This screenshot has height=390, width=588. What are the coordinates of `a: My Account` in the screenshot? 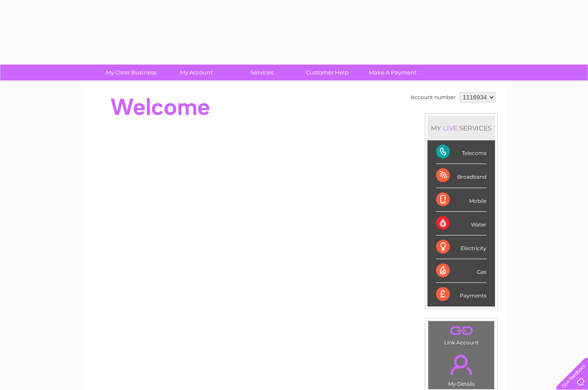 It's located at (196, 72).